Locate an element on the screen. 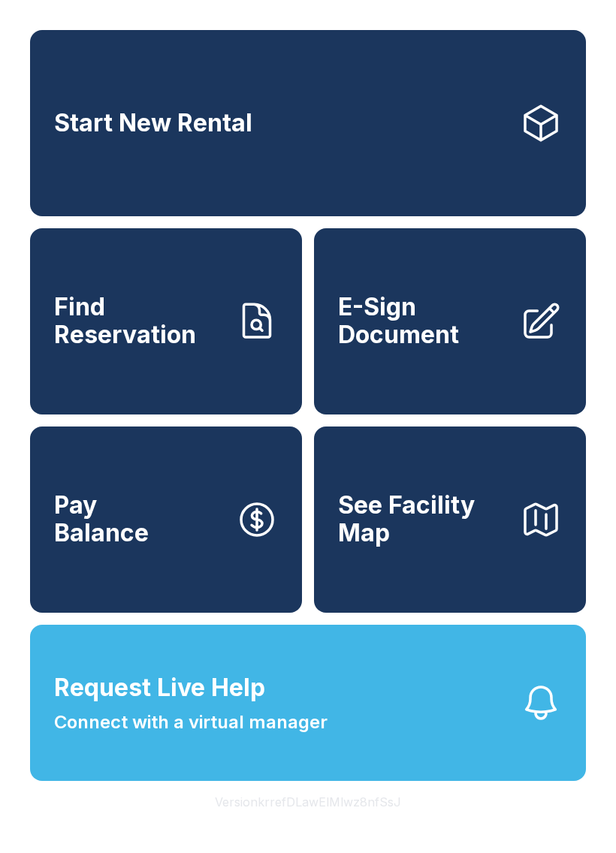 Image resolution: width=616 pixels, height=853 pixels. span: See Facility Map is located at coordinates (423, 519).